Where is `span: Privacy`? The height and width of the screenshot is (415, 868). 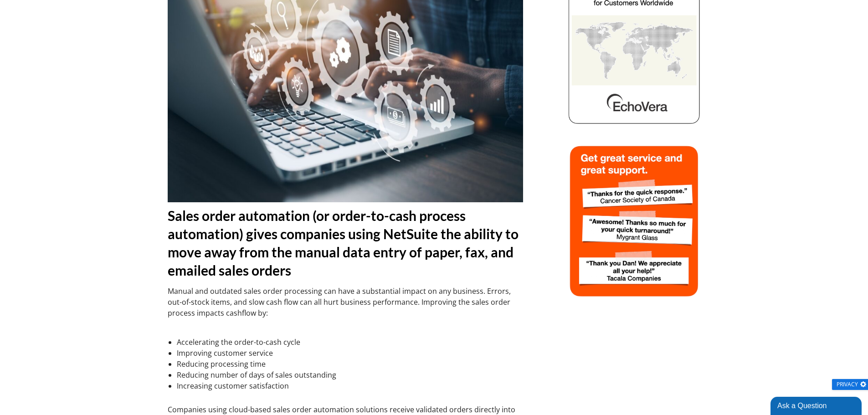 span: Privacy is located at coordinates (847, 384).